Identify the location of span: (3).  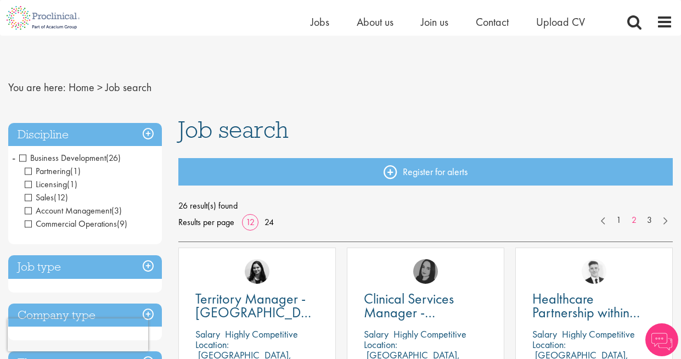
(116, 210).